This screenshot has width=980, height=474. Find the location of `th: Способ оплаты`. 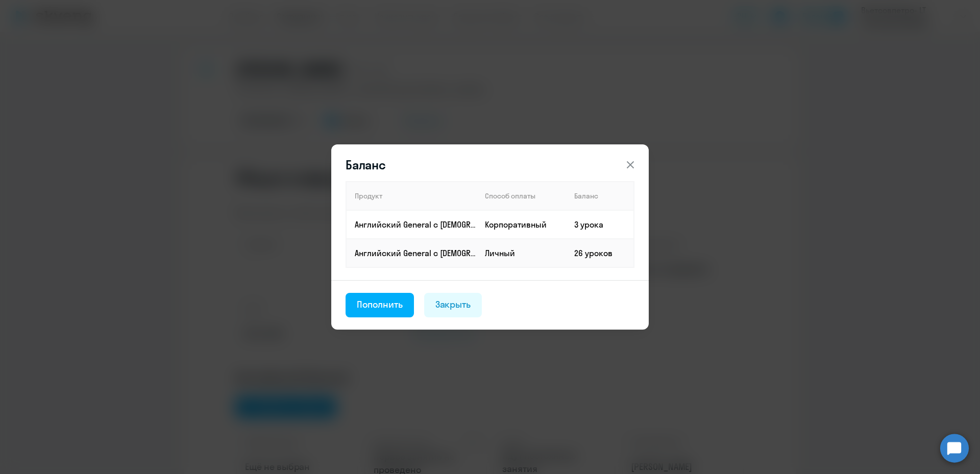

th: Способ оплаты is located at coordinates (521, 196).